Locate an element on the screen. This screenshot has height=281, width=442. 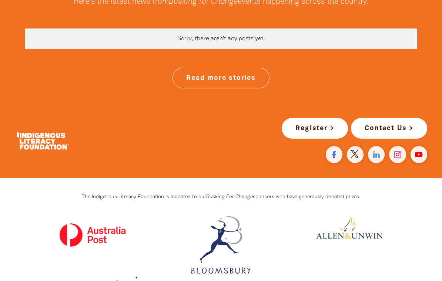
a: Visit our facebook page is located at coordinates (334, 154).